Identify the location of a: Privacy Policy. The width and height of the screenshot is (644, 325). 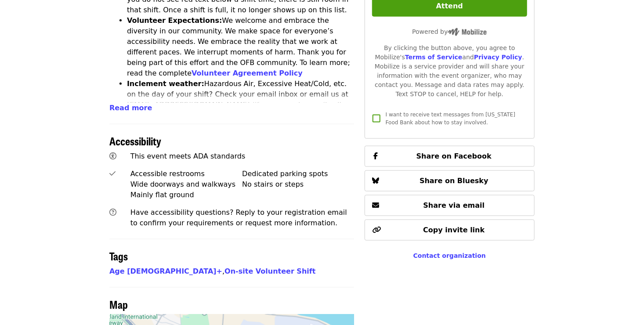
(498, 57).